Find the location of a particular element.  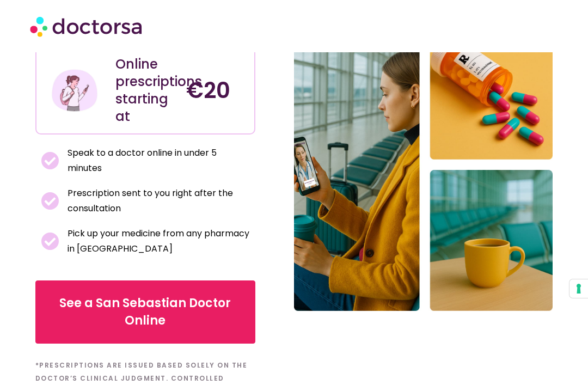

span: Speak to a doctor online in under 5 minutes is located at coordinates (158, 161).